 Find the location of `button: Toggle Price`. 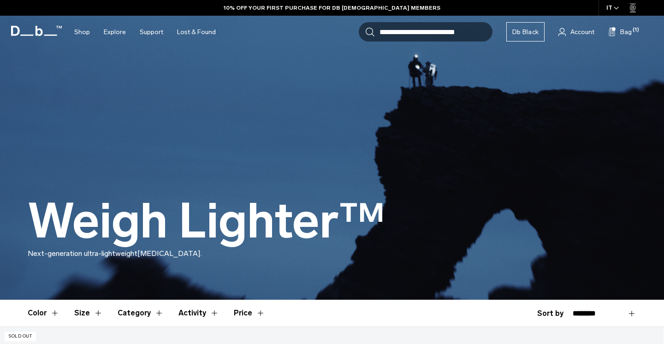

button: Toggle Price is located at coordinates (249, 313).